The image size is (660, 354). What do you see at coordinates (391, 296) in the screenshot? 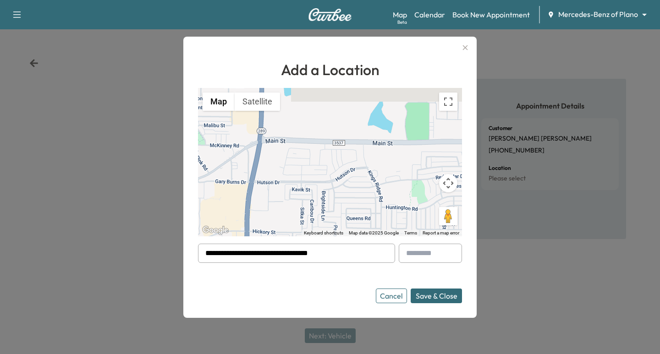
I see `button: Cancel` at bounding box center [391, 296].